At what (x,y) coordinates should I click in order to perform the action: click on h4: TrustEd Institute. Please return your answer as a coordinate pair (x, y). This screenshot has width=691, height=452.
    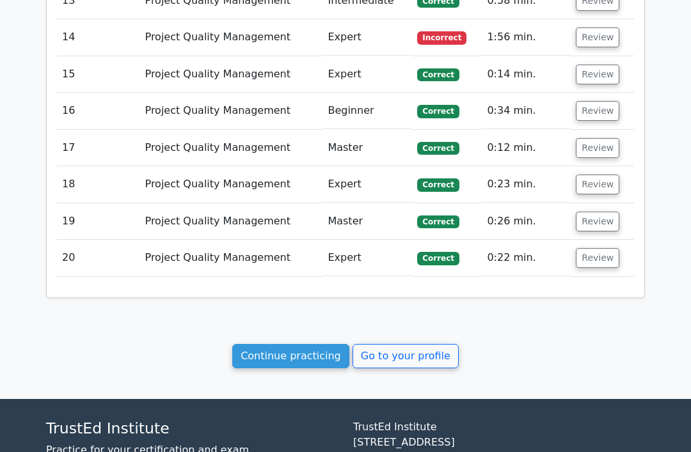
    Looking at the image, I should click on (192, 429).